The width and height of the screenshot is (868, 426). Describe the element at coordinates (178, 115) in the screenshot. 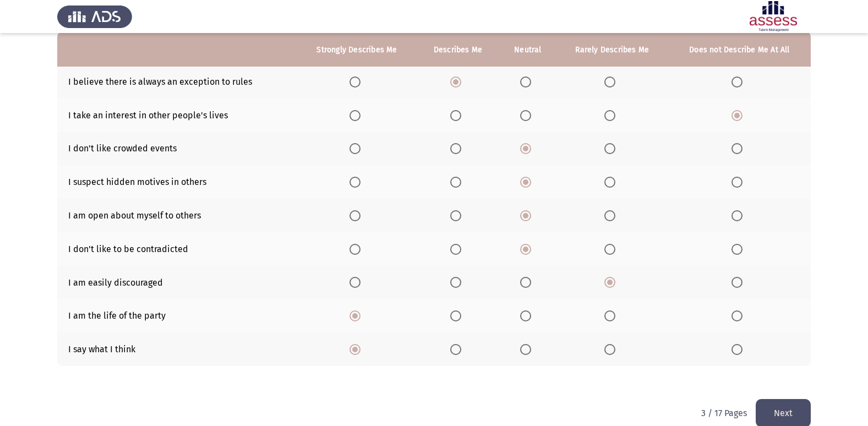

I see `td: I take an interest in other people's lives` at that location.